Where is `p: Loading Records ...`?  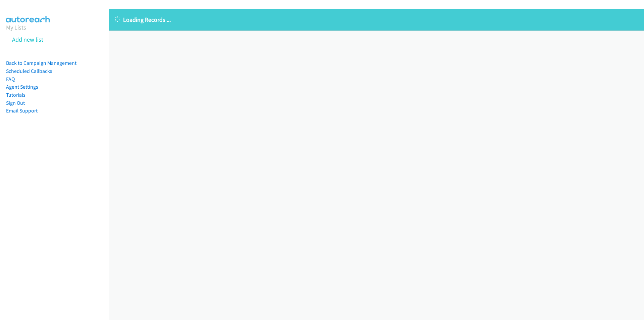 p: Loading Records ... is located at coordinates (376, 19).